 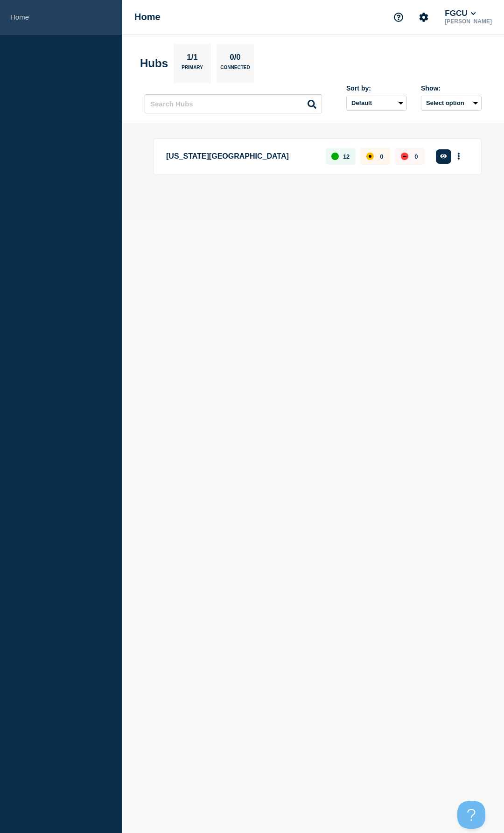 What do you see at coordinates (405, 157) in the screenshot?
I see `div: down` at bounding box center [405, 157].